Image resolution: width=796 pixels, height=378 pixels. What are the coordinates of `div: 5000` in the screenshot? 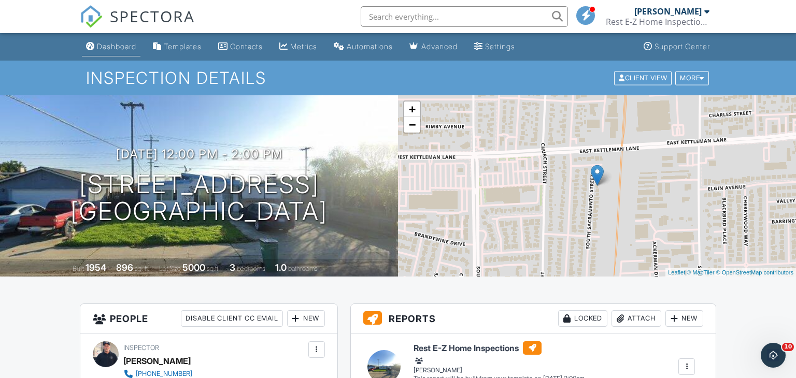 It's located at (194, 267).